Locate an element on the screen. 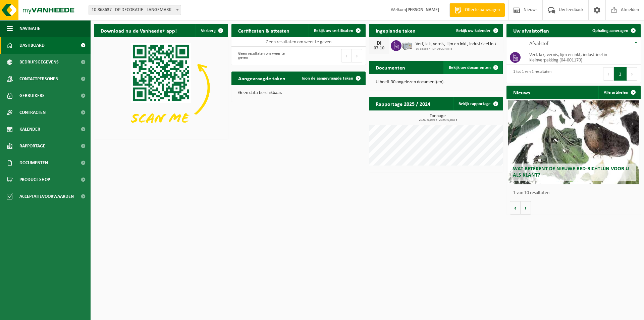 This screenshot has height=320, width=644. span: Offerte aanvragen is located at coordinates (483, 10).